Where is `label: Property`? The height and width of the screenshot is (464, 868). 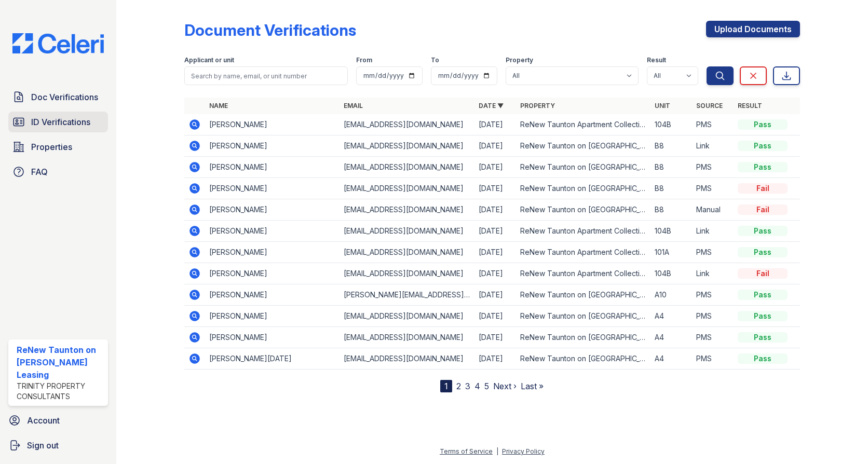 label: Property is located at coordinates (519, 60).